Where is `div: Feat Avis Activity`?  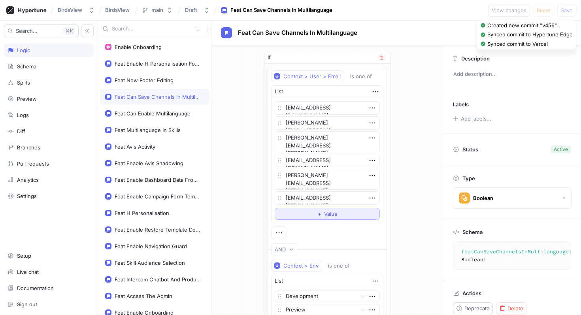
div: Feat Avis Activity is located at coordinates (135, 147).